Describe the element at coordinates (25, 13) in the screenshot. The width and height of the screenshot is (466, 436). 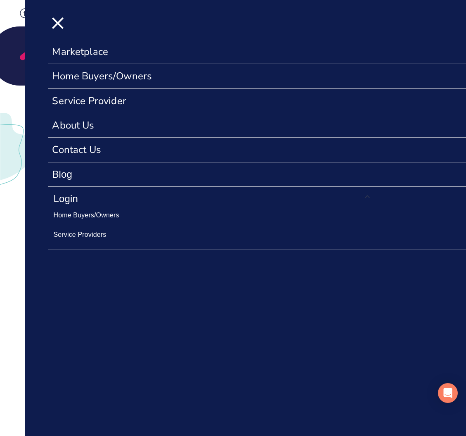
I see `img: Facebook Social Icon` at that location.